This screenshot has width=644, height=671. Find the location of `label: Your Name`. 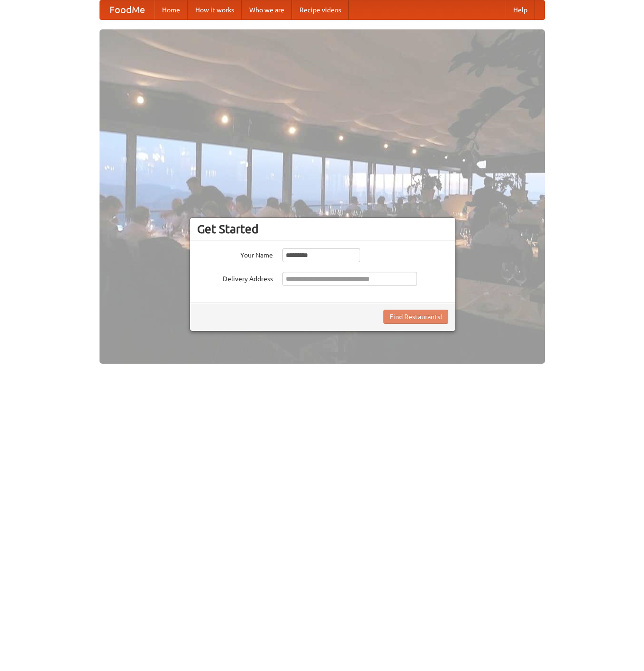

label: Your Name is located at coordinates (235, 253).